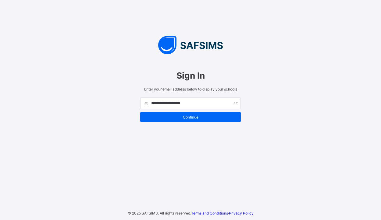 The height and width of the screenshot is (220, 381). I want to click on a: Privacy Policy, so click(241, 213).